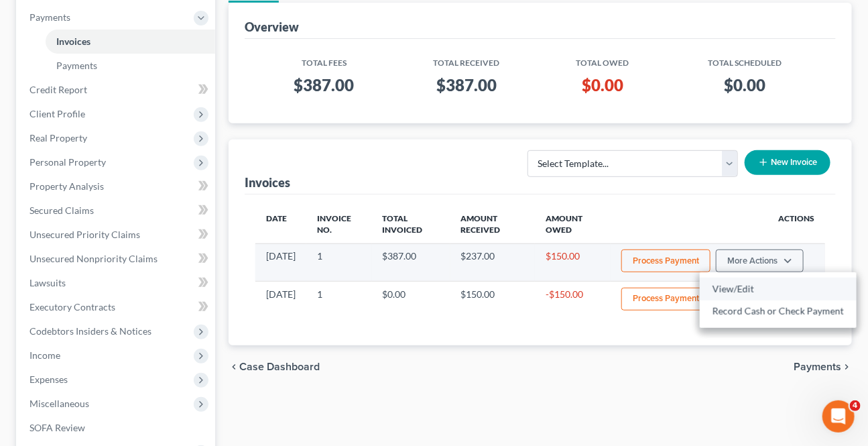 The width and height of the screenshot is (868, 446). I want to click on a: Executory Contracts, so click(117, 307).